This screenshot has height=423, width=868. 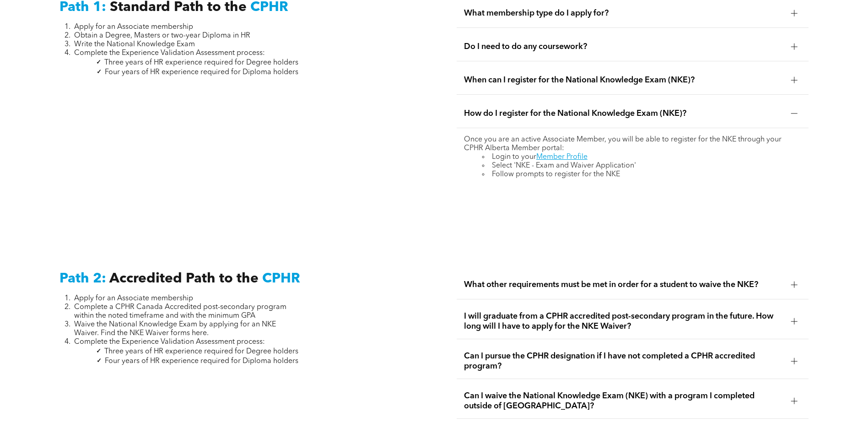 What do you see at coordinates (178, 7) in the screenshot?
I see `span: Standard Path to the` at bounding box center [178, 7].